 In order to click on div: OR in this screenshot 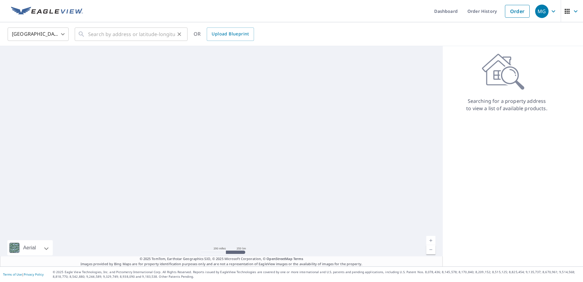, I will do `click(224, 34)`.